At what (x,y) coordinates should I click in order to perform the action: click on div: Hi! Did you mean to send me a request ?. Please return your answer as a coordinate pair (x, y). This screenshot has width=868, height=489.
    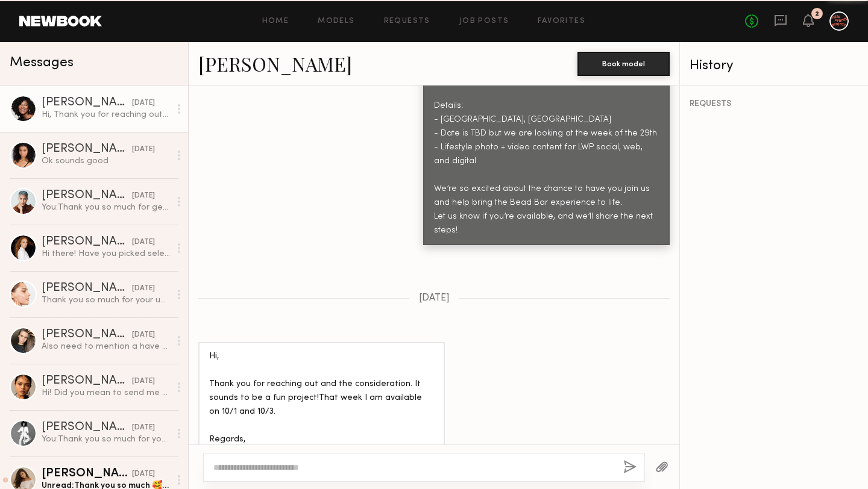
    Looking at the image, I should click on (106, 393).